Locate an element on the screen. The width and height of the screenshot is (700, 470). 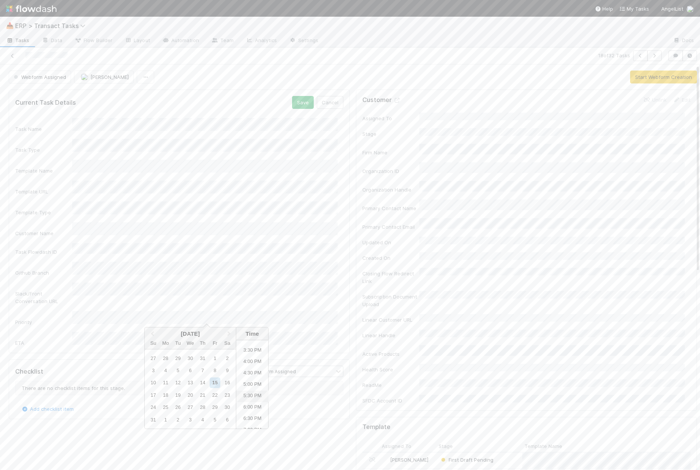
li: 6:00 PM is located at coordinates (252, 408).